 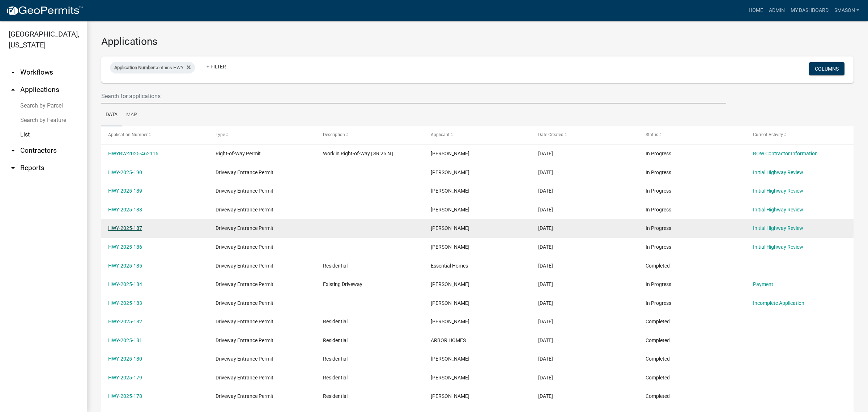 I want to click on datatable-header-cell: Status, so click(x=692, y=135).